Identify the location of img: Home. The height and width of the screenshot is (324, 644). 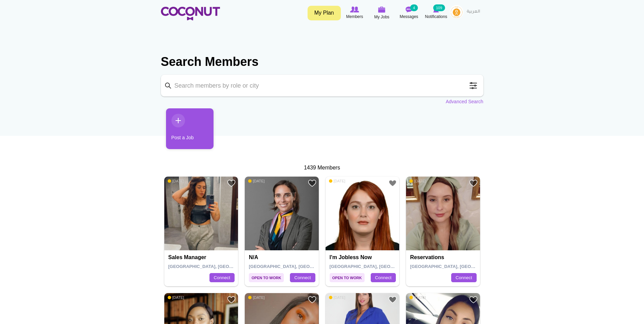
(191, 14).